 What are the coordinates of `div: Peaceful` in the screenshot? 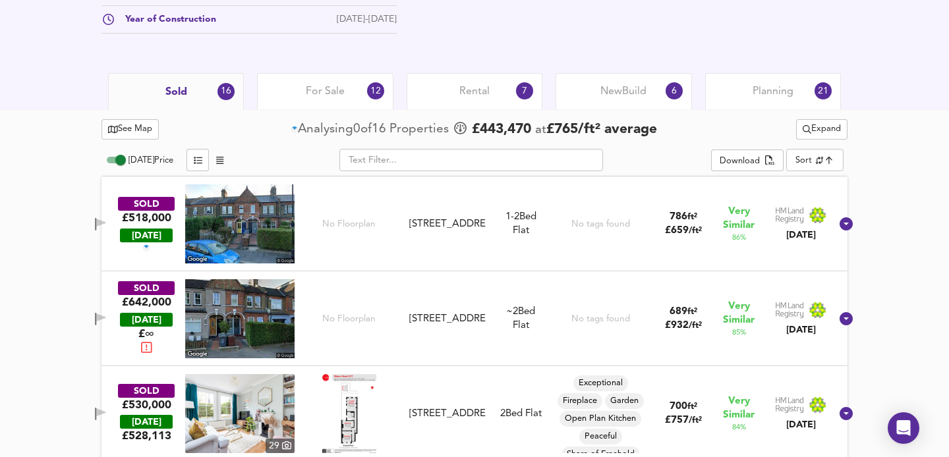 It's located at (600, 437).